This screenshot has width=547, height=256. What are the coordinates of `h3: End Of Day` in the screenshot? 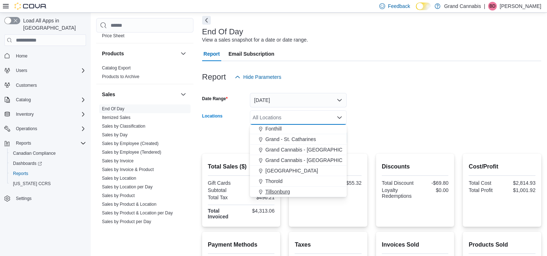 It's located at (223, 32).